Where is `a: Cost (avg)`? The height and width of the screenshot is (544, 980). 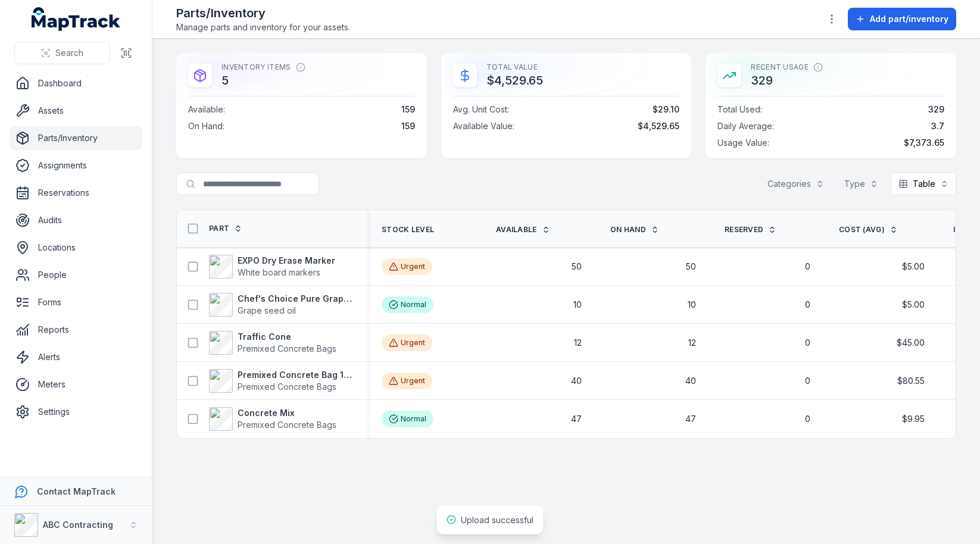
a: Cost (avg) is located at coordinates (868, 230).